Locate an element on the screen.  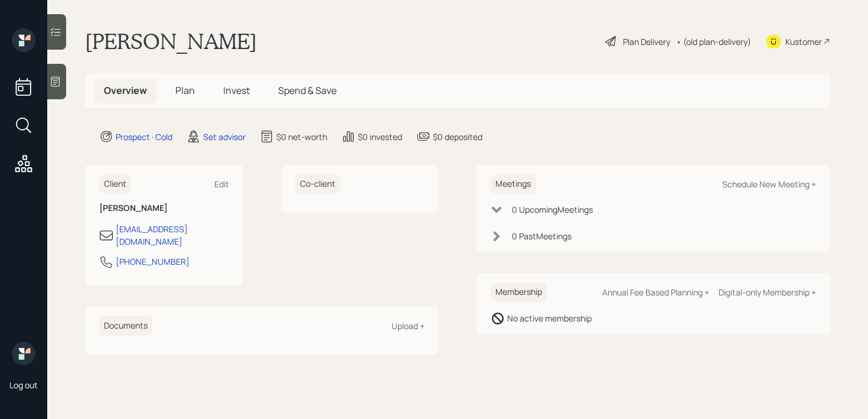
div: Edit is located at coordinates (222, 184).